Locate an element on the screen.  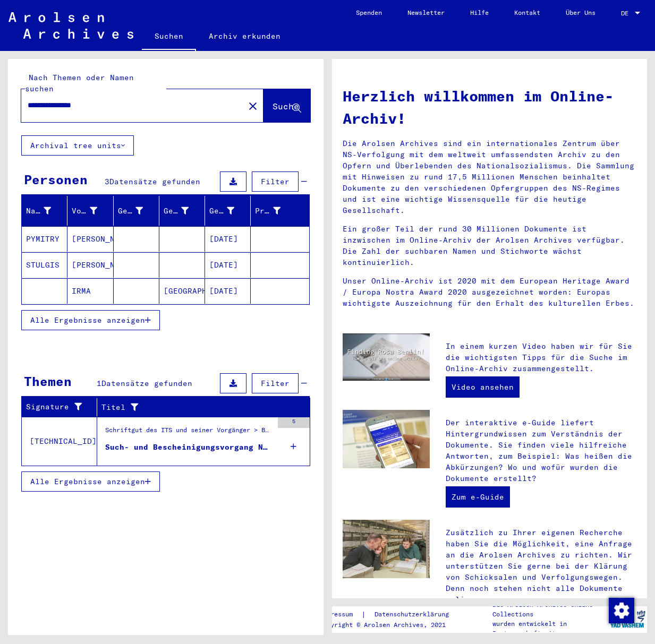
img: inquiries.jpg is located at coordinates (386, 549).